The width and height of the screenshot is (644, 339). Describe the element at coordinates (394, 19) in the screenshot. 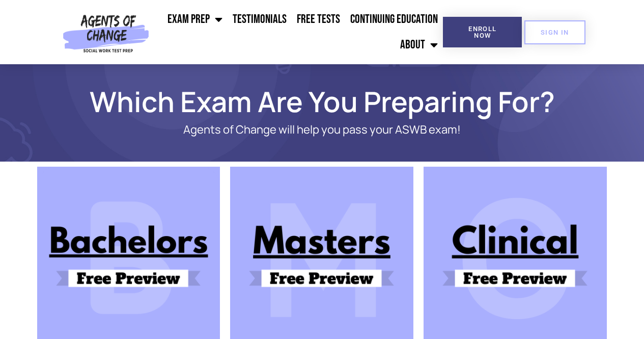

I see `a: Continuing Education` at that location.